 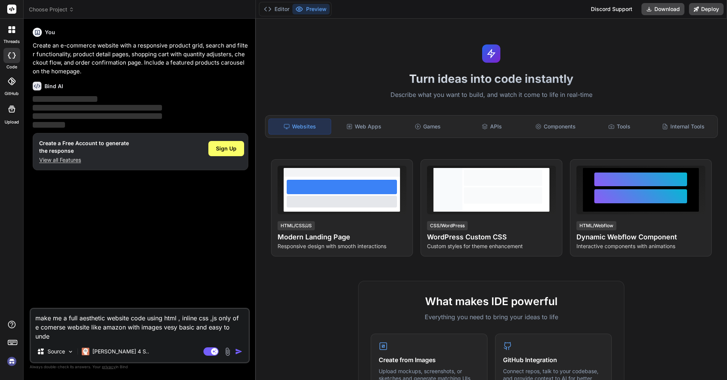 What do you see at coordinates (70, 352) in the screenshot?
I see `img: Pick Models` at bounding box center [70, 352].